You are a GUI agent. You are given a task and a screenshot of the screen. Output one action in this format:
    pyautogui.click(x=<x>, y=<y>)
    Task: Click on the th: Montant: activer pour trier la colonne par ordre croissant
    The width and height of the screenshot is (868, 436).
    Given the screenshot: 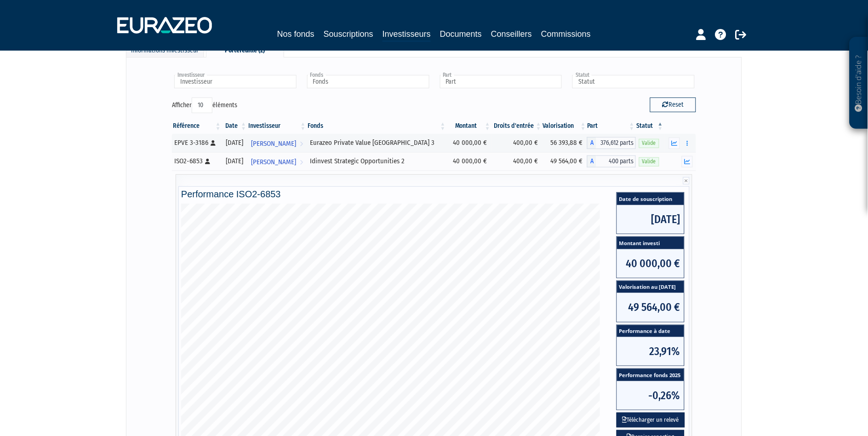 What is the action you would take?
    pyautogui.click(x=469, y=126)
    